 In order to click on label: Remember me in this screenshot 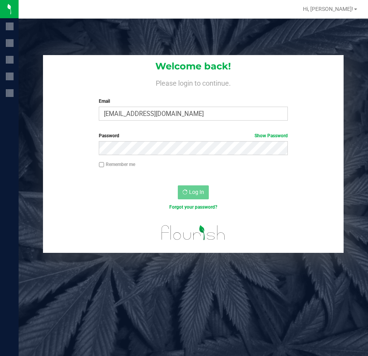, I will do `click(117, 164)`.